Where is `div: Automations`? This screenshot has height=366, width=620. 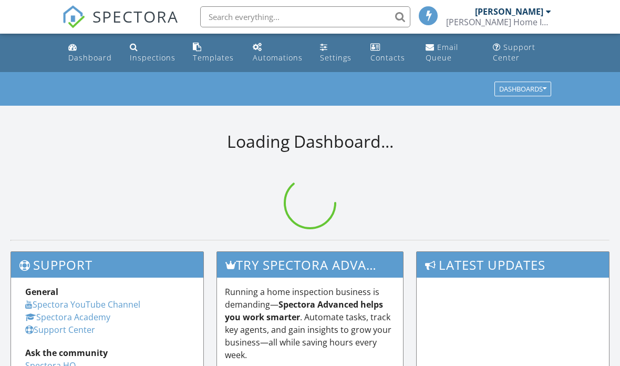 div: Automations is located at coordinates (278, 57).